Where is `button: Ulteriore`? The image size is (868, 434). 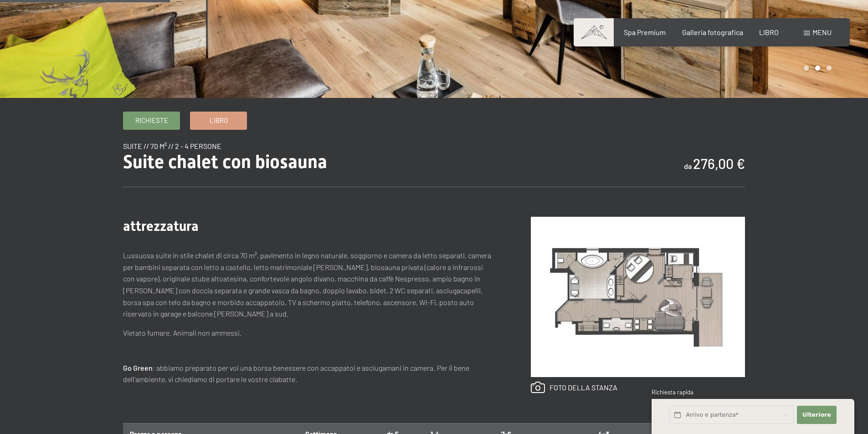
button: Ulteriore is located at coordinates (816, 415).